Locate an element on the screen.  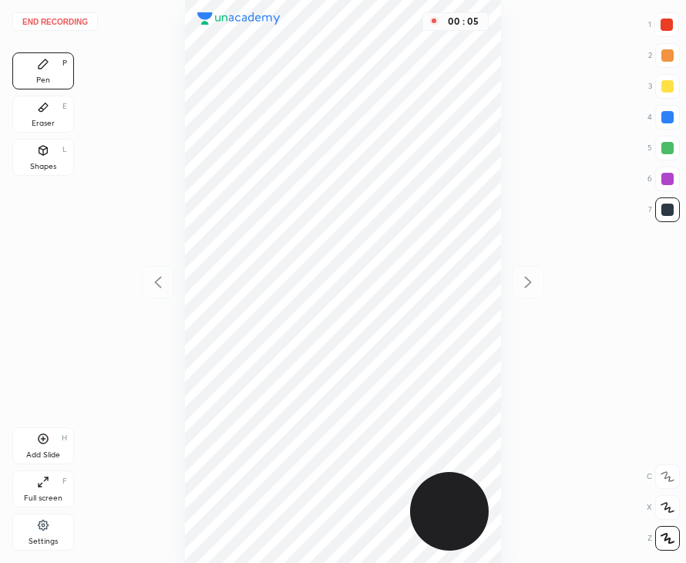
div: X is located at coordinates (663, 507).